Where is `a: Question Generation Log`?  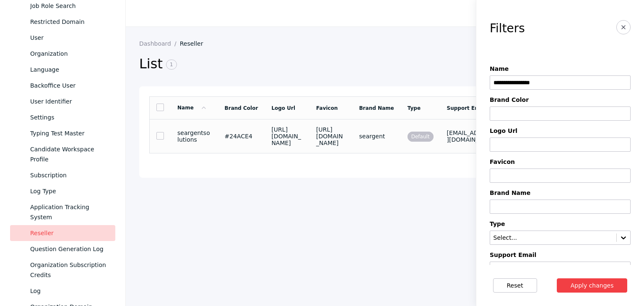
a: Question Generation Log is located at coordinates (62, 249).